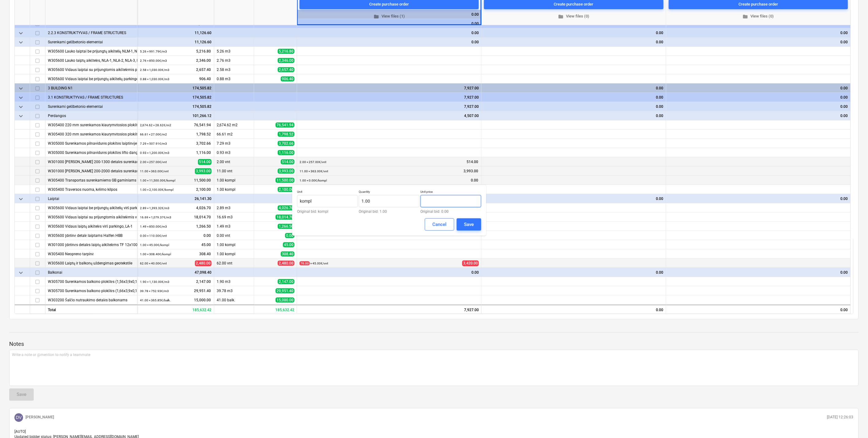  What do you see at coordinates (234, 162) in the screenshot?
I see `div: 2.00 vnt` at bounding box center [234, 162].